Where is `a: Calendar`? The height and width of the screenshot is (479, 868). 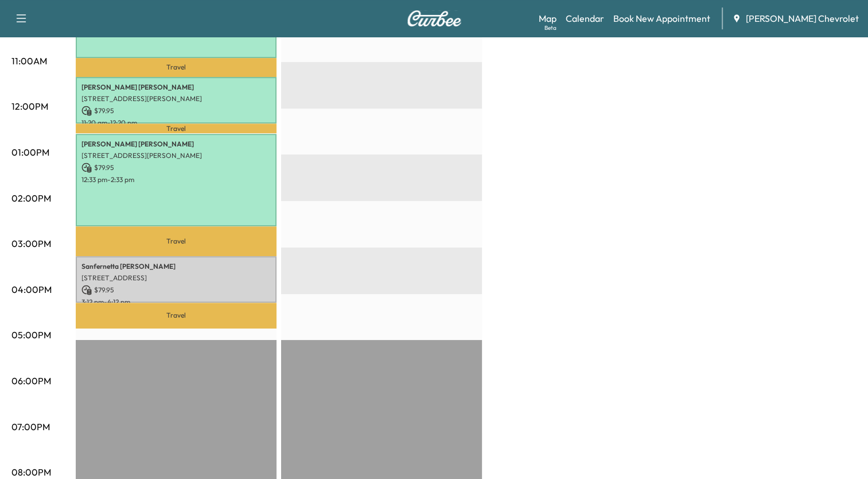 a: Calendar is located at coordinates (585, 18).